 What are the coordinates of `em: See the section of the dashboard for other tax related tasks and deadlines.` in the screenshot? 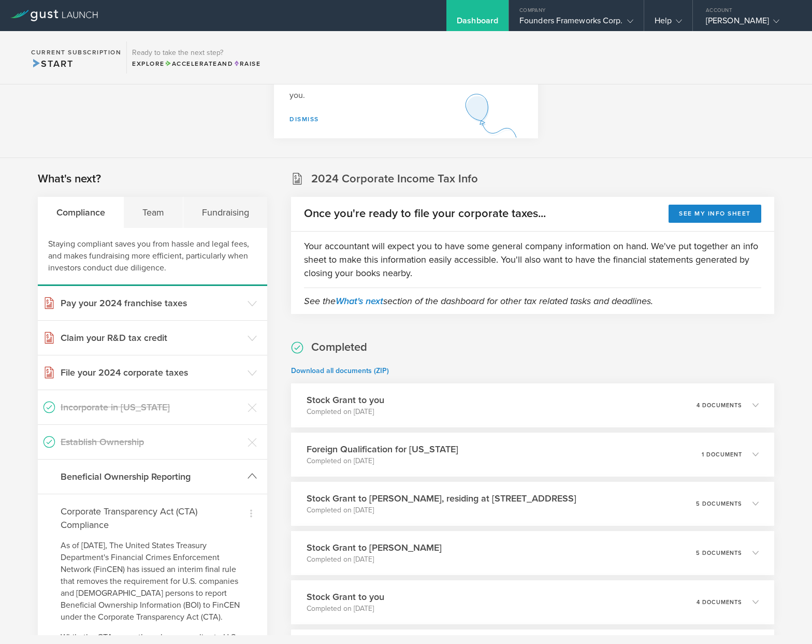 It's located at (478, 301).